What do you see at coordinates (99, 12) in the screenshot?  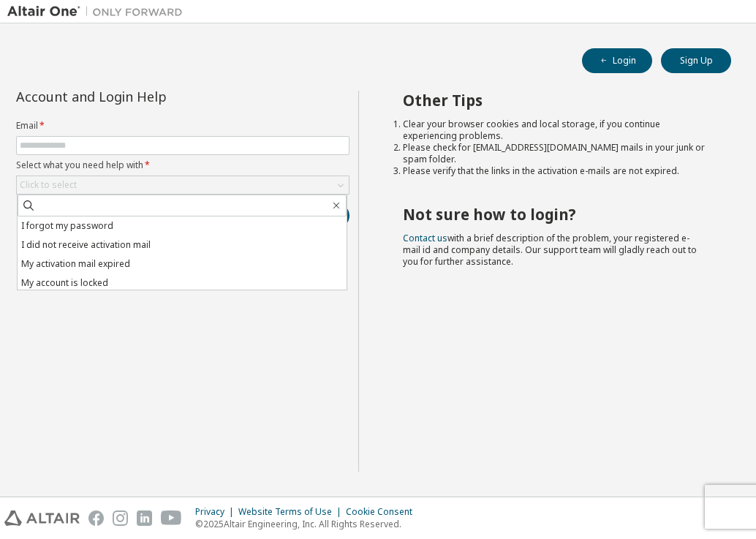 I see `img: Altair One` at bounding box center [99, 12].